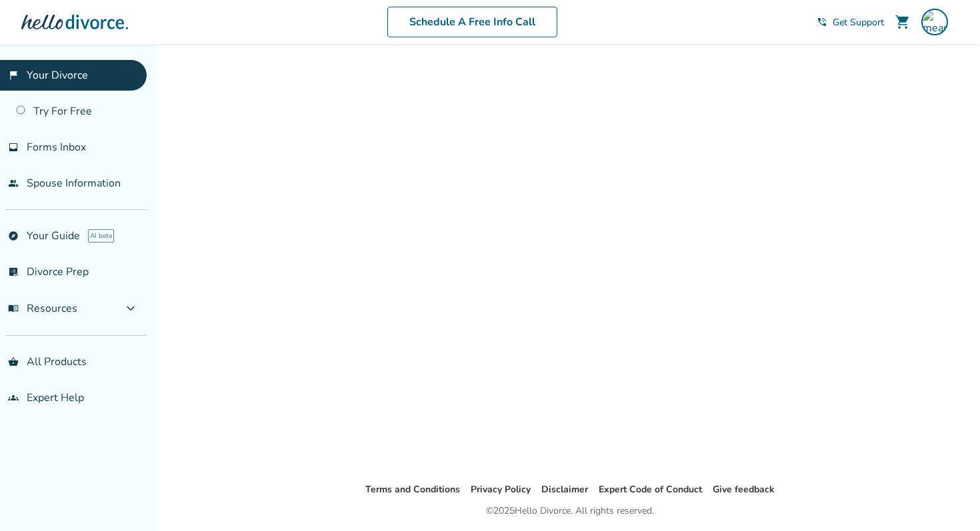 The height and width of the screenshot is (531, 980). What do you see at coordinates (744, 490) in the screenshot?
I see `li: Give feedback` at bounding box center [744, 490].